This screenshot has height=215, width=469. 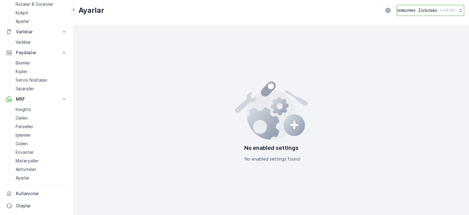 What do you see at coordinates (41, 72) in the screenshot?
I see `a: Kişiler` at bounding box center [41, 72].